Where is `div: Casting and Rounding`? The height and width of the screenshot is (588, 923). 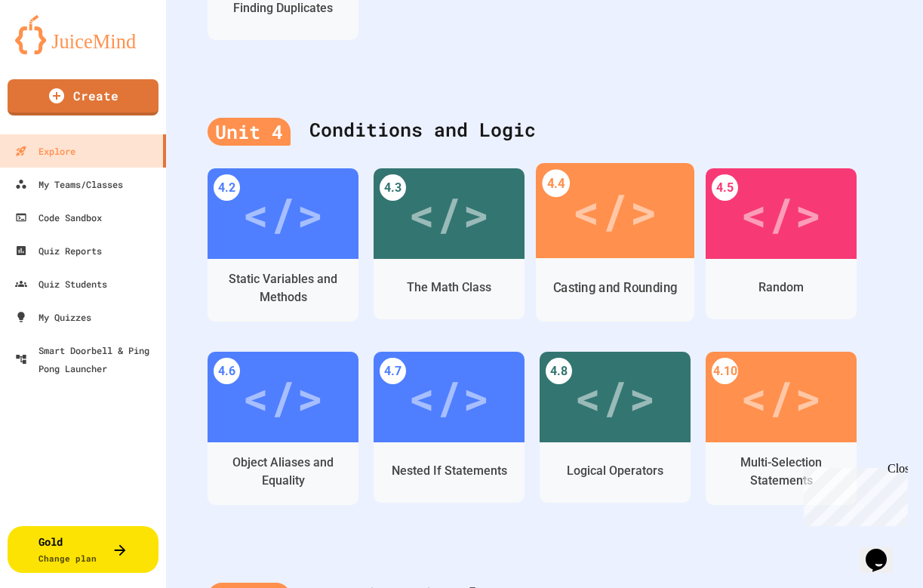
div: Casting and Rounding is located at coordinates (615, 287).